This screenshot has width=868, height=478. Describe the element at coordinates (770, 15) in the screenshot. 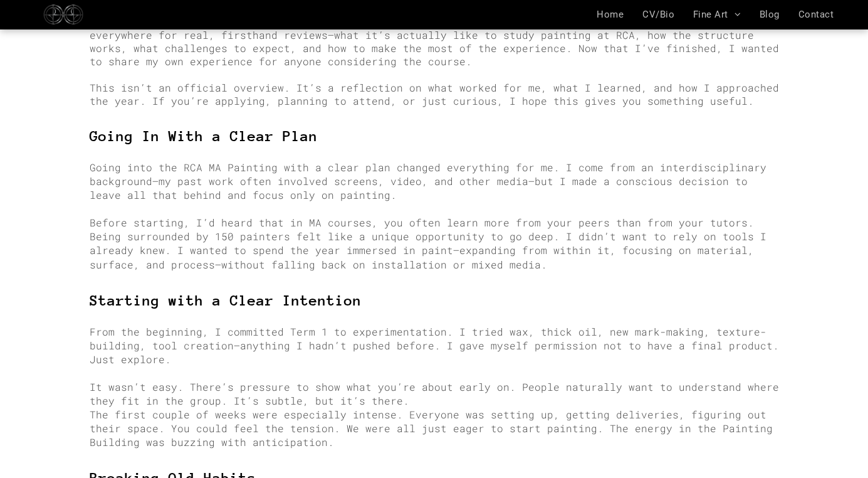

I see `a: Blog` at that location.